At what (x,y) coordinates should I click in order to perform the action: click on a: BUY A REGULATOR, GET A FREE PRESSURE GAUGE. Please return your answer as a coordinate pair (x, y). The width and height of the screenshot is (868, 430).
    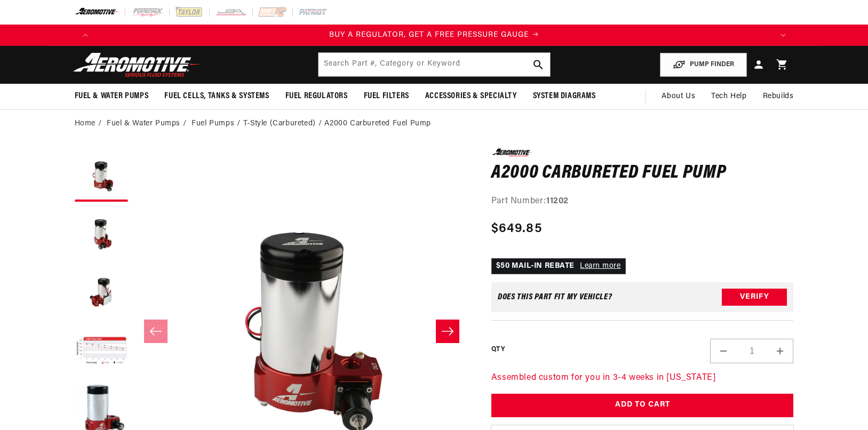
    Looking at the image, I should click on (434, 36).